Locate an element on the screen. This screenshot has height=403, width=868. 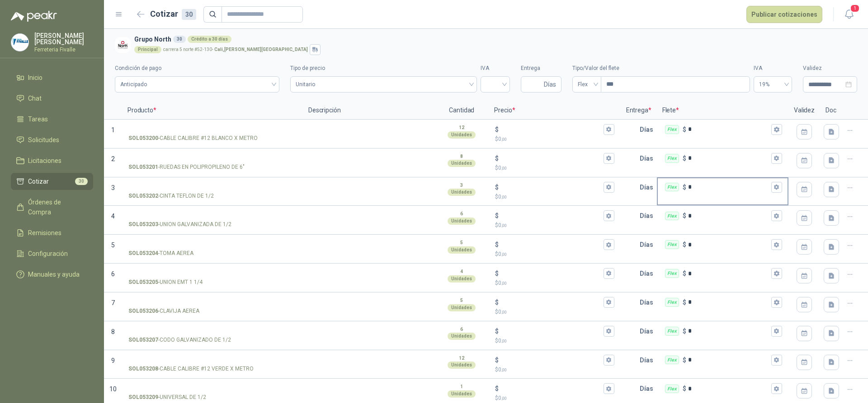
p: - CABLE CALIBRE #12 BLANCO X METRO is located at coordinates (193, 138).